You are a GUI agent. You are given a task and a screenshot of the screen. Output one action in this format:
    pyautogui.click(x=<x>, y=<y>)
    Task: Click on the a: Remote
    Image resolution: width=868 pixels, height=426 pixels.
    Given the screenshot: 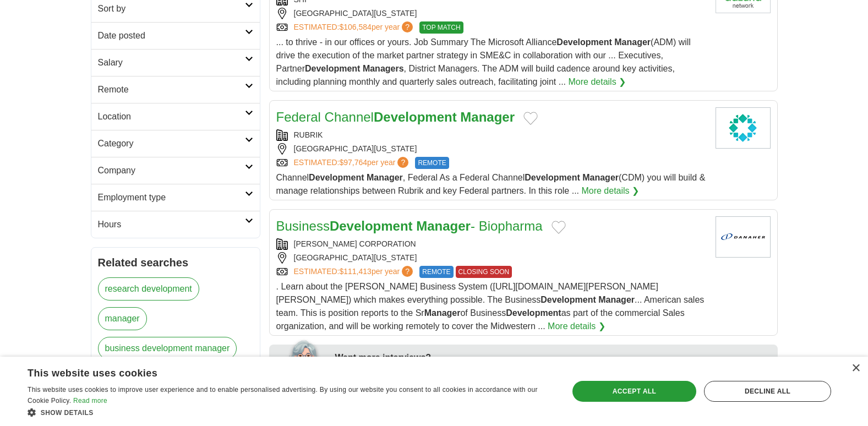 What is the action you would take?
    pyautogui.click(x=176, y=89)
    